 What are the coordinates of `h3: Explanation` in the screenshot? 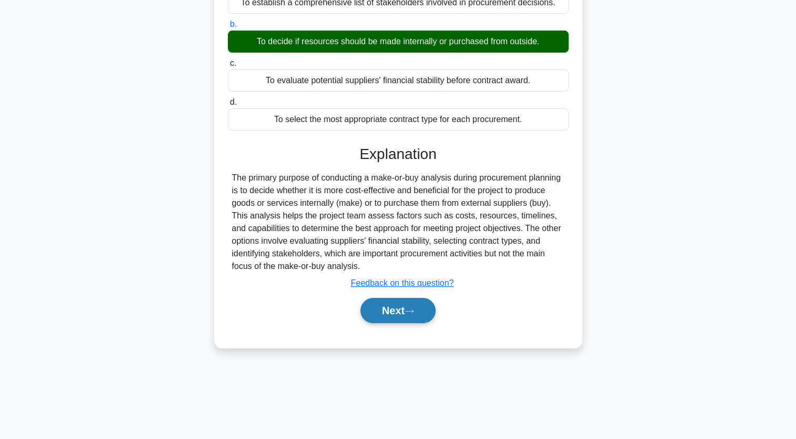 It's located at (398, 154).